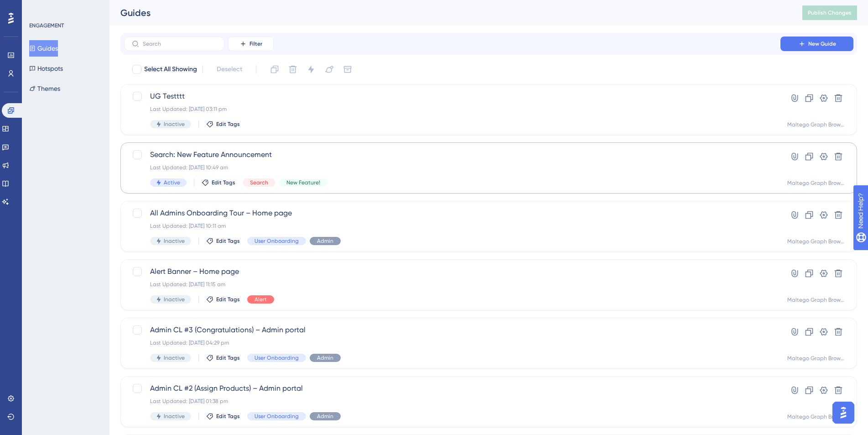 This screenshot has height=435, width=868. What do you see at coordinates (829, 13) in the screenshot?
I see `button: Publish Changes` at bounding box center [829, 13].